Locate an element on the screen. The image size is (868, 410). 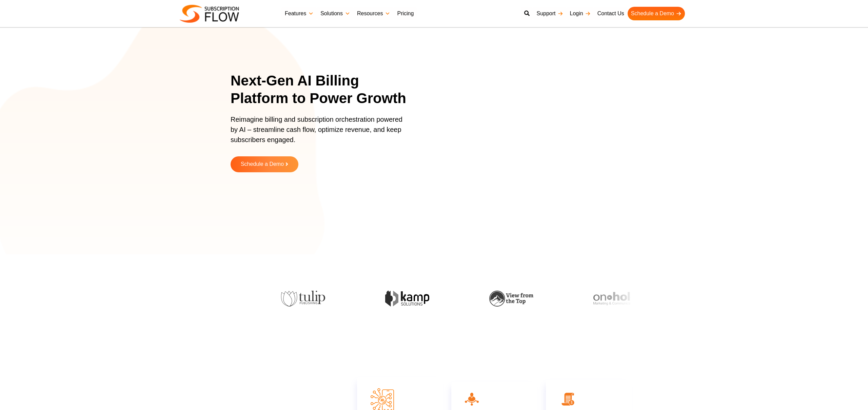
a: Features is located at coordinates (300, 14).